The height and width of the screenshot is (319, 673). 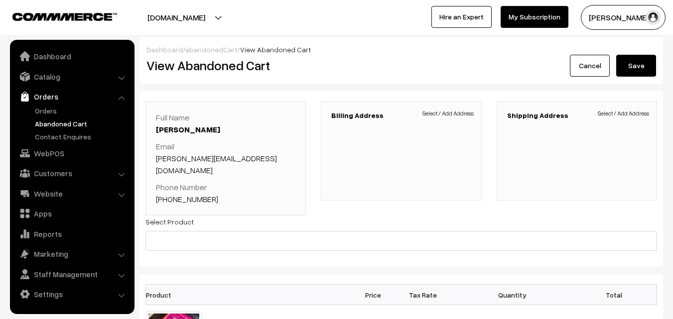 I want to click on a: Contact Enquires, so click(x=82, y=137).